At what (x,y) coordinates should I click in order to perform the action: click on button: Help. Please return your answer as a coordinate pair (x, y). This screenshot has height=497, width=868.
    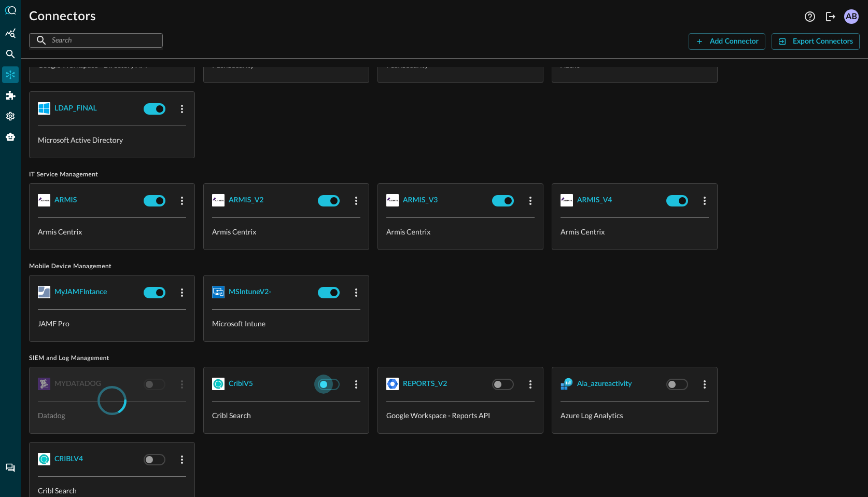
    Looking at the image, I should click on (810, 17).